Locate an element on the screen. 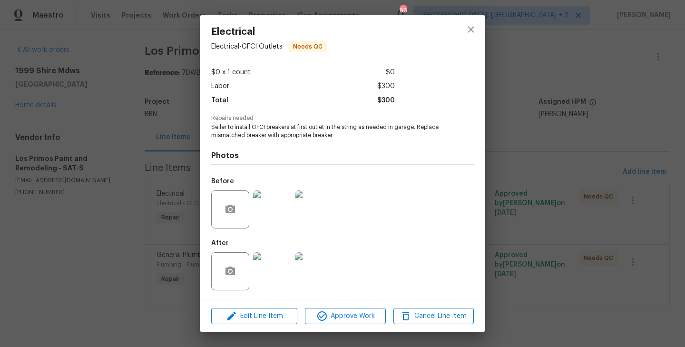 This screenshot has height=347, width=685. span: Electrical - GFCI Outlets is located at coordinates (247, 47).